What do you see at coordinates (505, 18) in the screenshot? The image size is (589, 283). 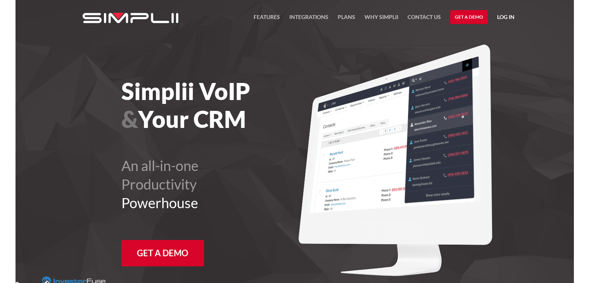 I see `a: Log in` at bounding box center [505, 18].